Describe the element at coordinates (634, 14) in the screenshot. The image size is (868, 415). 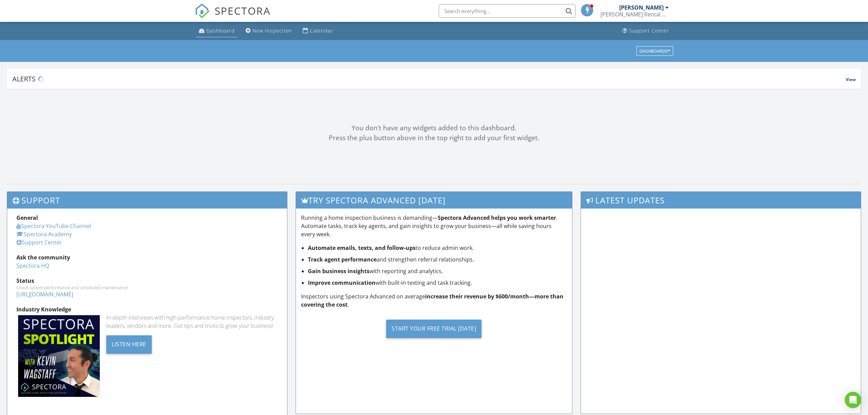
I see `div: Fridley Rental Property Inspection Division` at that location.